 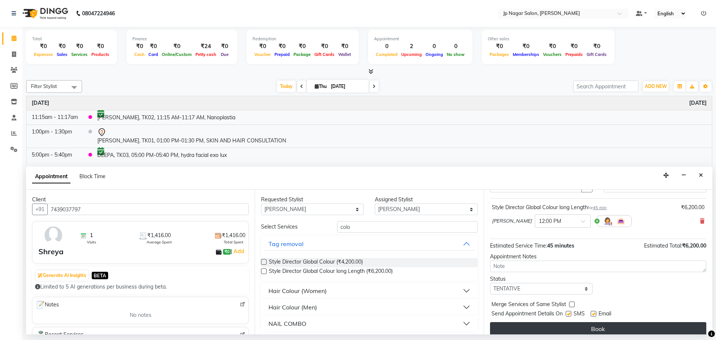 I want to click on div: Requested Stylist, so click(x=312, y=199).